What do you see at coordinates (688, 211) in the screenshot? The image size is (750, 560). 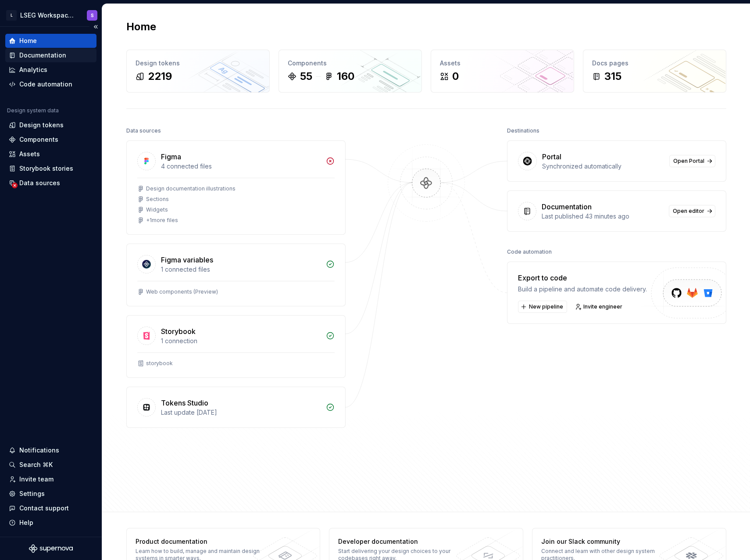 I see `span: Open editor` at bounding box center [688, 211].